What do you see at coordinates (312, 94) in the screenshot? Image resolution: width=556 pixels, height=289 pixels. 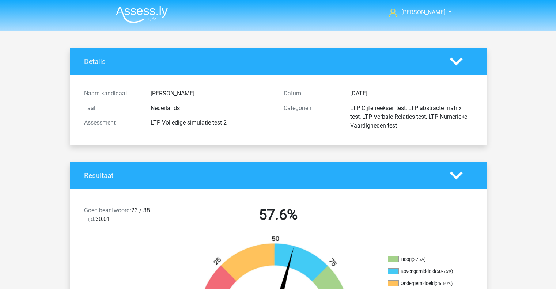 I see `div: Datum` at bounding box center [312, 94].